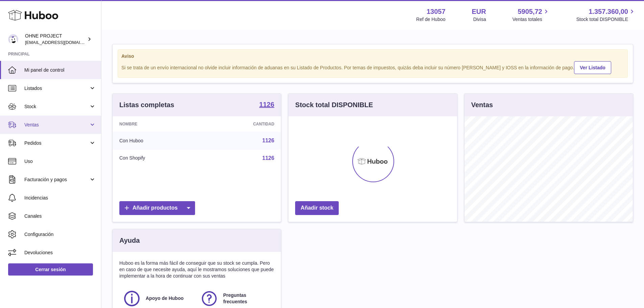 This screenshot has width=644, height=308. What do you see at coordinates (129, 241) in the screenshot?
I see `h3: Ayuda` at bounding box center [129, 241].